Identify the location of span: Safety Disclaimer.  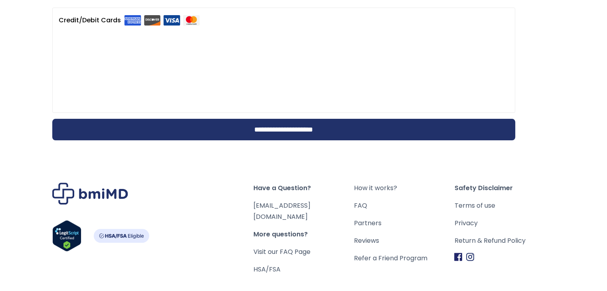
(504, 188).